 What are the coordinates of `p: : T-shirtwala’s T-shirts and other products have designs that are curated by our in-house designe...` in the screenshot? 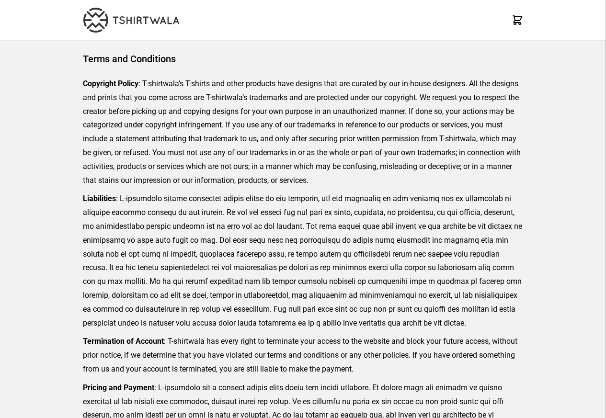 It's located at (303, 132).